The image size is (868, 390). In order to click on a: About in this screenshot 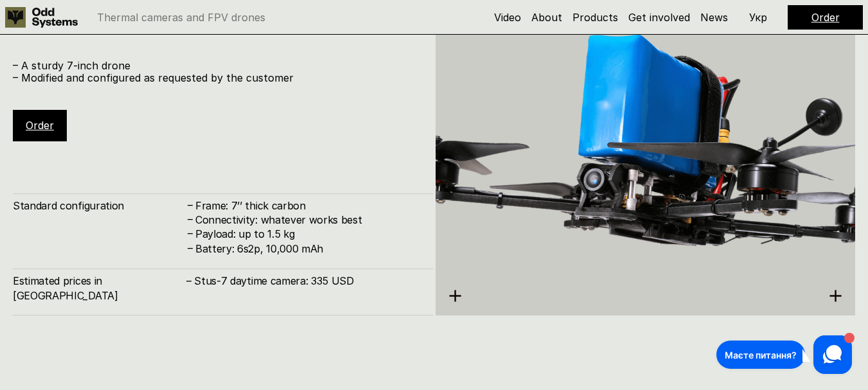, I will do `click(547, 17)`.